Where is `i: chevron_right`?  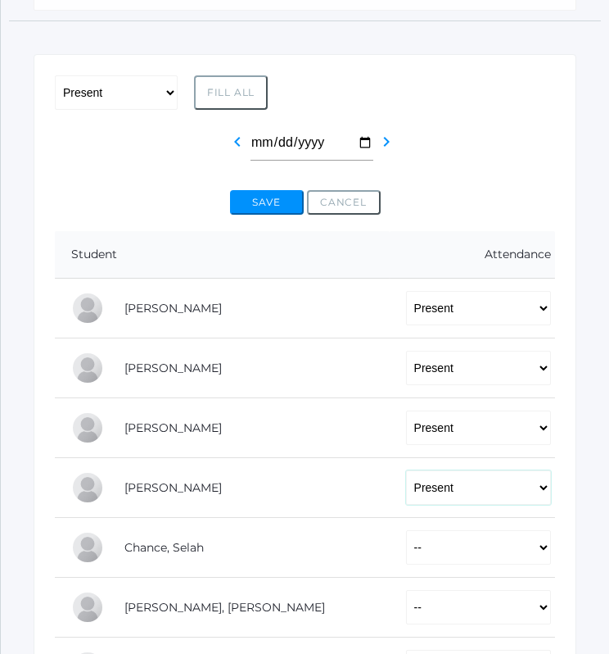
i: chevron_right is located at coordinates (387, 142).